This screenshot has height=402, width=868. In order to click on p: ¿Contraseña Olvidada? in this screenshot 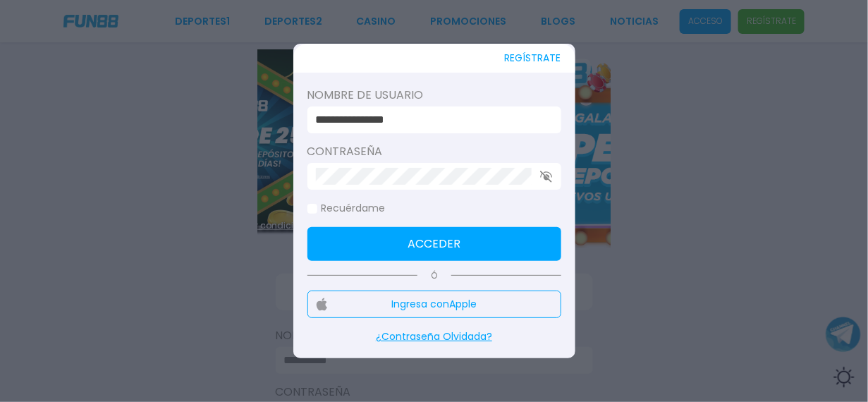, I will do `click(435, 337)`.